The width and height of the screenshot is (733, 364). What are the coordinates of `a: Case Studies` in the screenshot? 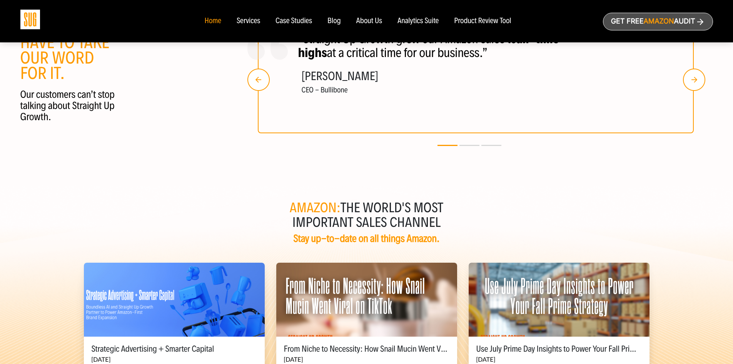 It's located at (294, 21).